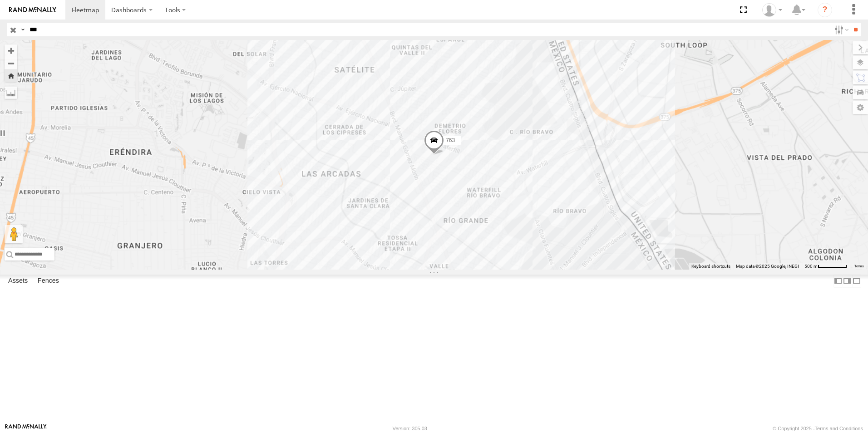 The height and width of the screenshot is (433, 868). Describe the element at coordinates (825, 267) in the screenshot. I see `button: Map Scale: 500 m per 61 pixels` at that location.